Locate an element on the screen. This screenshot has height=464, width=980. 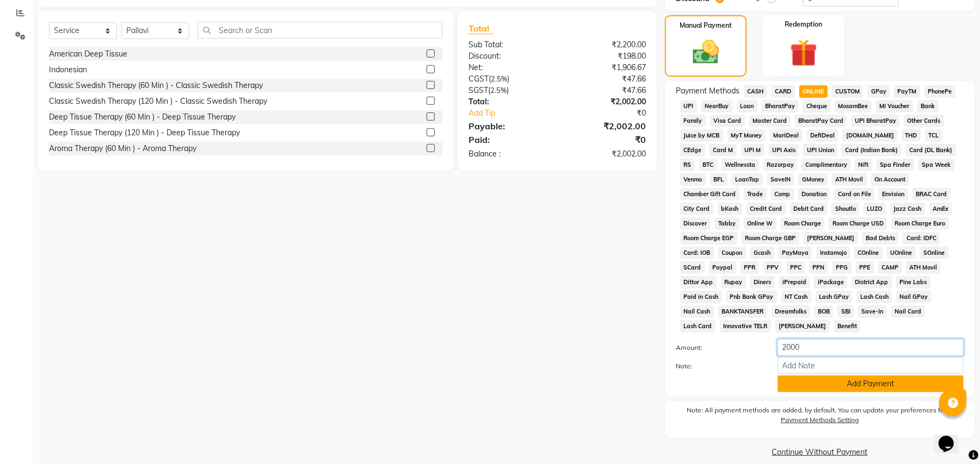
span: Complimentary is located at coordinates (827, 165).